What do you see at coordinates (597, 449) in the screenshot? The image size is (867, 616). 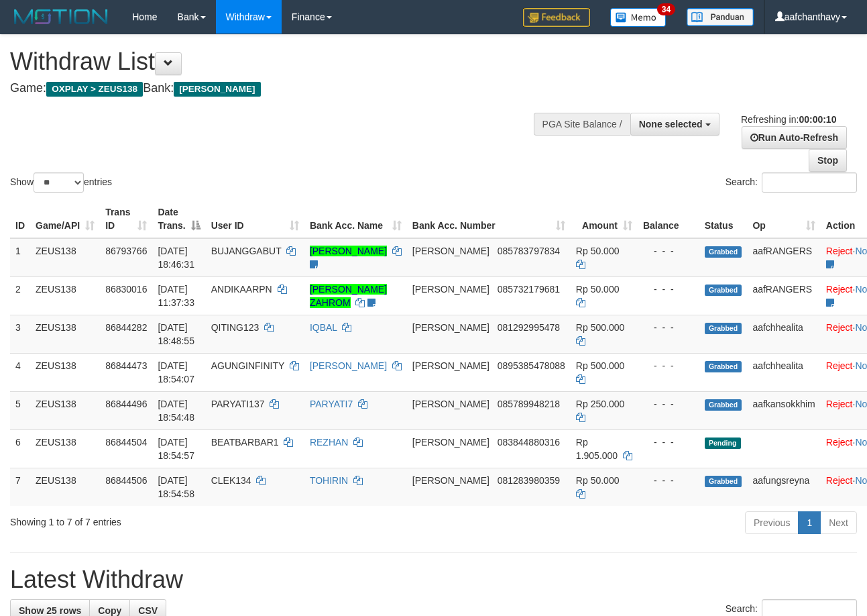 I see `span: Rp 1.905.000` at bounding box center [597, 449].